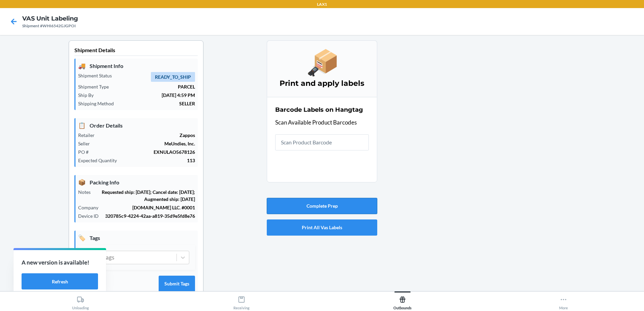  I want to click on p: Shipment Type, so click(96, 86).